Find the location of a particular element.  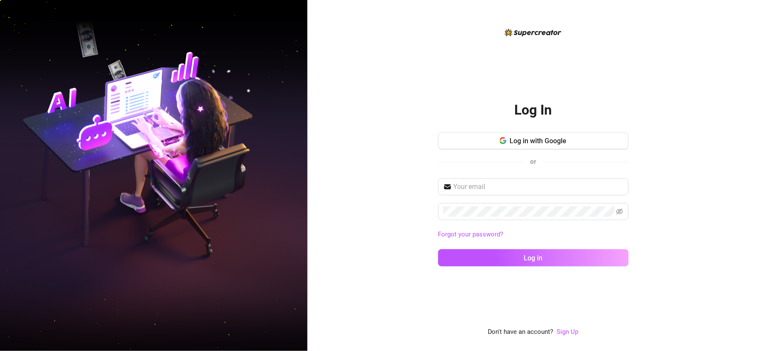

span: Log in with Google is located at coordinates (538, 140).